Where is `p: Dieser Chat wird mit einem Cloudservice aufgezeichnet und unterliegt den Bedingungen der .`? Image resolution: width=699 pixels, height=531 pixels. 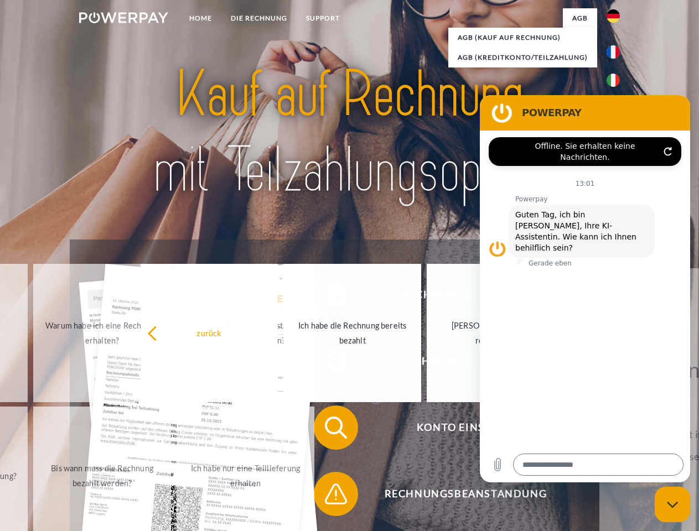 p: Dieser Chat wird mit einem Cloudservice aufgezeichnet und unterliegt den Bedingungen der . is located at coordinates (105, 58).